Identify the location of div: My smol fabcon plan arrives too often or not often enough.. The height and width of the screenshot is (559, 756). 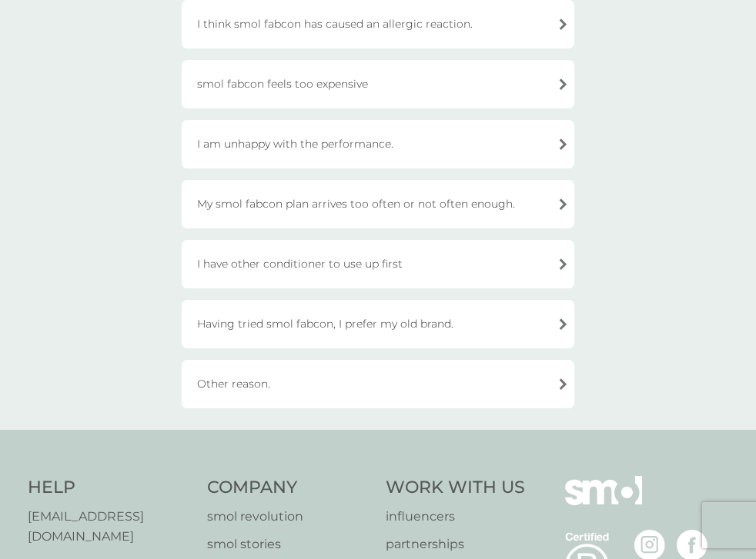
(378, 204).